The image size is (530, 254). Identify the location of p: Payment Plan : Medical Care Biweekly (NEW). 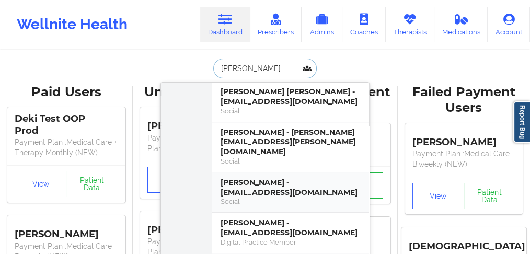
(464, 159).